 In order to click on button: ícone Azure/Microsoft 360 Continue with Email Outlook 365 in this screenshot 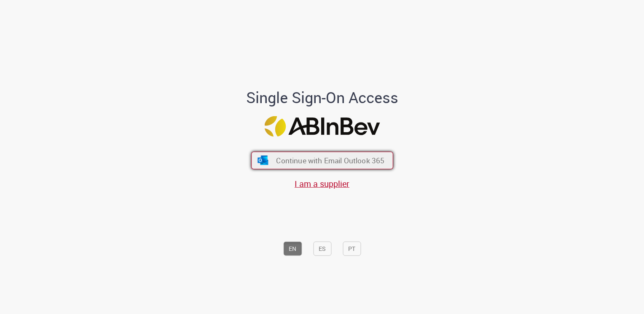, I will do `click(322, 161)`.